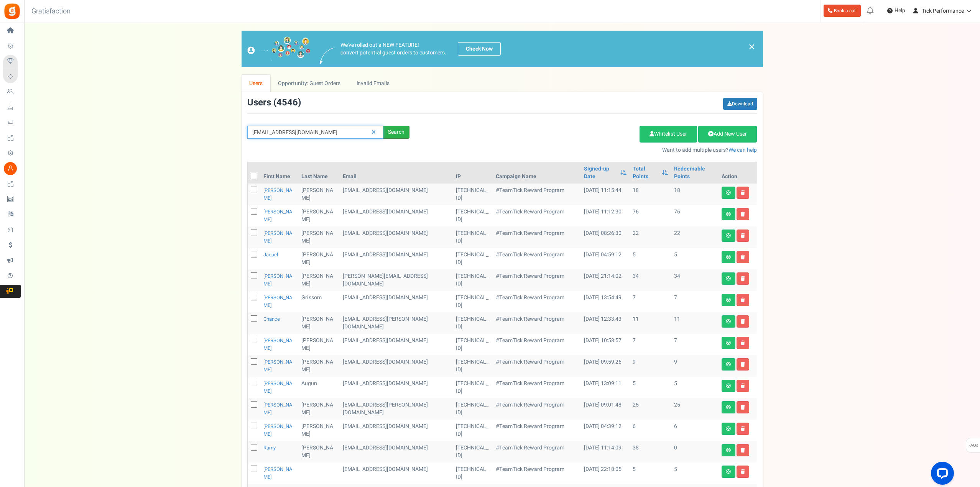  What do you see at coordinates (896, 11) in the screenshot?
I see `a: Help` at bounding box center [896, 11].